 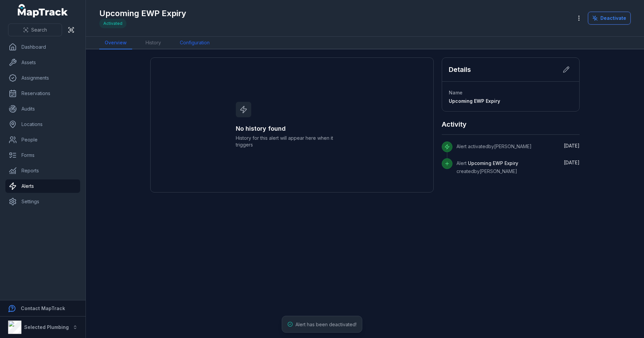 I want to click on strong: Contact MapTrack, so click(x=43, y=308).